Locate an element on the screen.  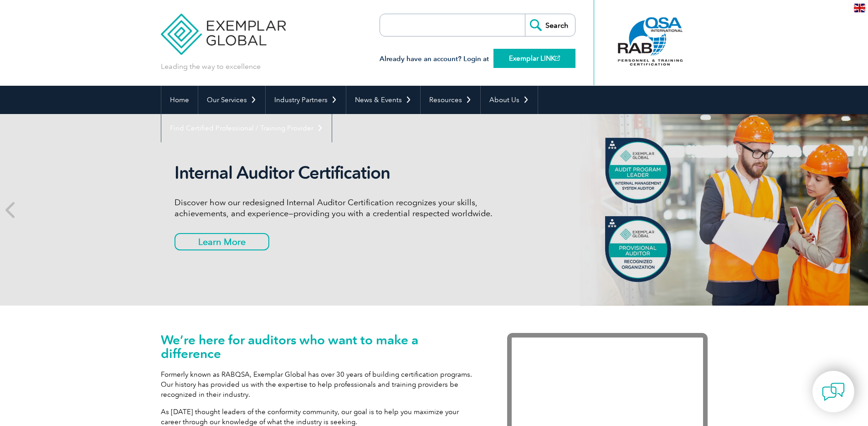
a: Industry Partners is located at coordinates (306, 100).